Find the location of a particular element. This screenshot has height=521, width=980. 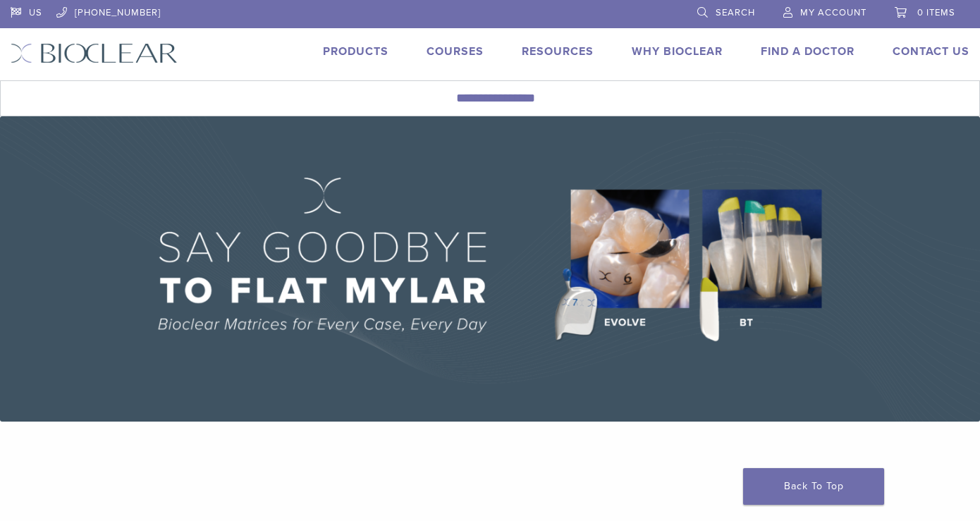

span: My Account is located at coordinates (833, 13).